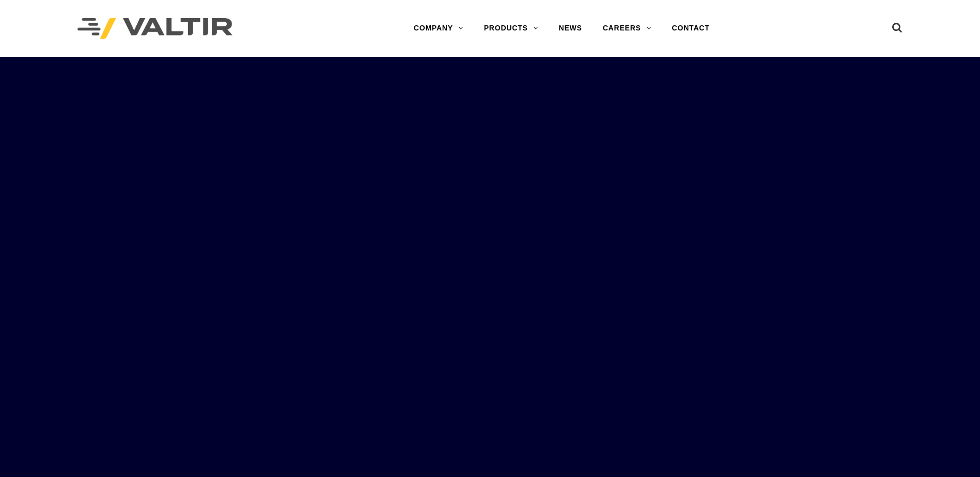 The width and height of the screenshot is (980, 477). What do you see at coordinates (155, 29) in the screenshot?
I see `img: Valtir` at bounding box center [155, 29].